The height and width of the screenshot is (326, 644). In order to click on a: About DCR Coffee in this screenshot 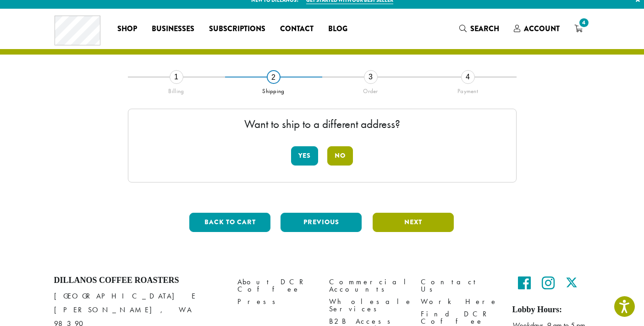, I will do `click(276, 285)`.